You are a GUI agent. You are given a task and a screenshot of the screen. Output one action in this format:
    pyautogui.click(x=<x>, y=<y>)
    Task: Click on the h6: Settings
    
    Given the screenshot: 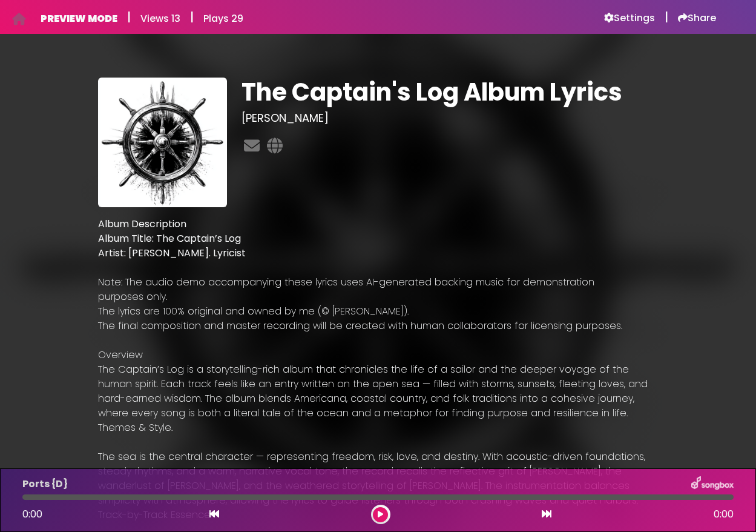 What is the action you would take?
    pyautogui.click(x=630, y=18)
    